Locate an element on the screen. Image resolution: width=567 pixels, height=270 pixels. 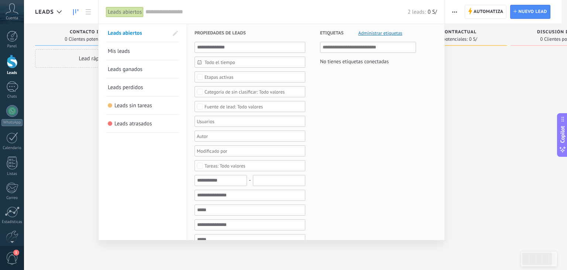
span: Leads ganados is located at coordinates (125, 69).